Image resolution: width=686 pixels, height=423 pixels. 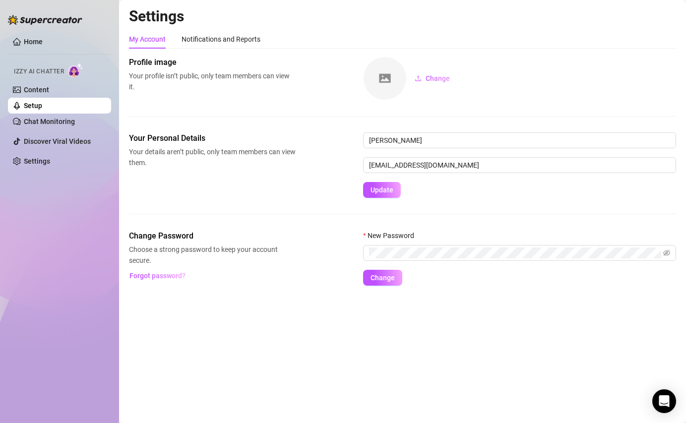 What do you see at coordinates (667, 253) in the screenshot?
I see `span: eye-invisible` at bounding box center [667, 253].